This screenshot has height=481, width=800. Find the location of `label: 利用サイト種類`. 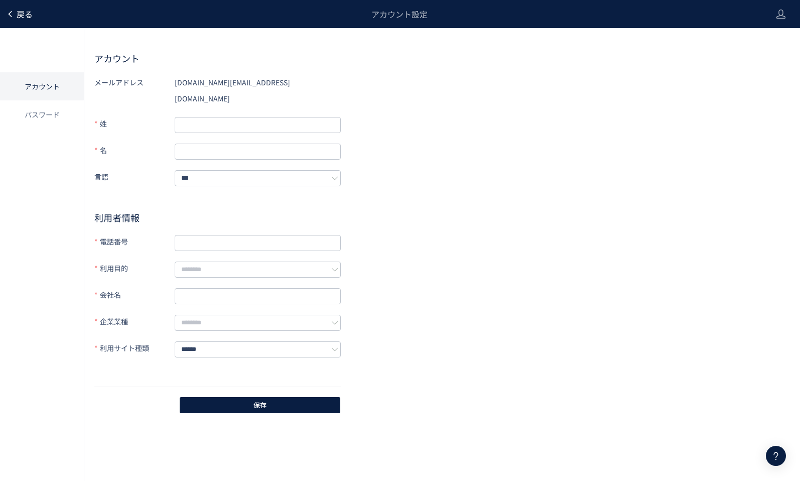

label: 利用サイト種類 is located at coordinates (135, 348).